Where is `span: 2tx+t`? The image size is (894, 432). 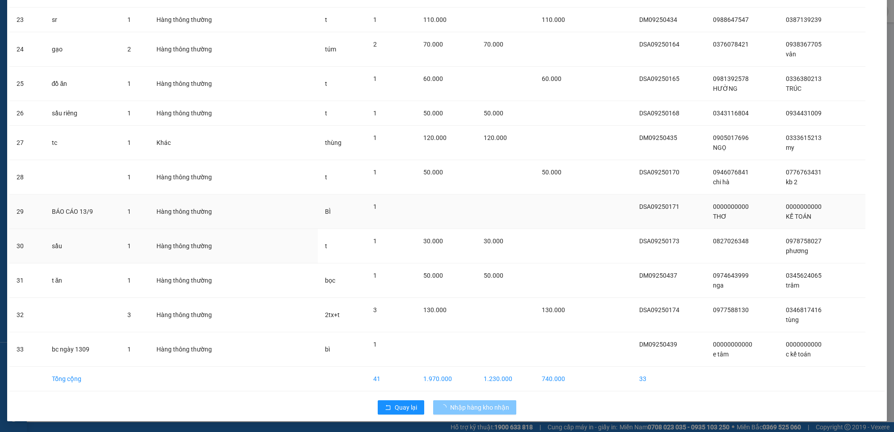
span: 2tx+t is located at coordinates (332, 315).